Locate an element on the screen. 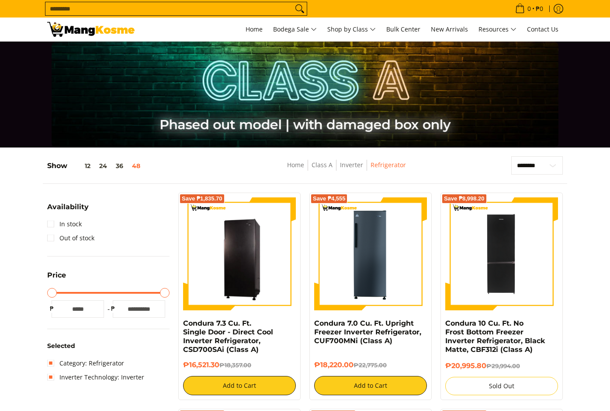 The height and width of the screenshot is (411, 610). button: 24 is located at coordinates (103, 166).